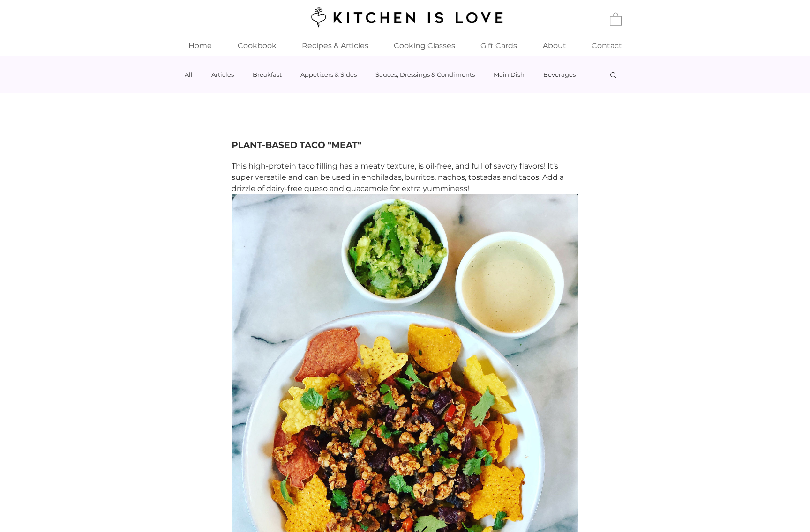  I want to click on p: Contact, so click(606, 46).